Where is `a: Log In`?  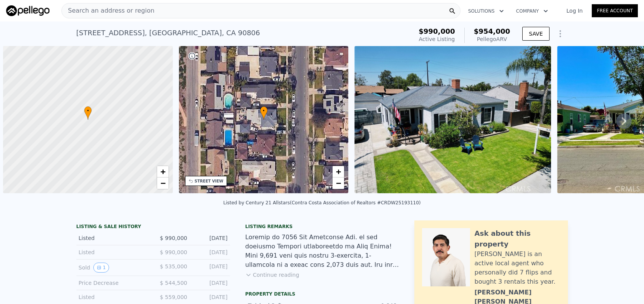 a: Log In is located at coordinates (575, 10).